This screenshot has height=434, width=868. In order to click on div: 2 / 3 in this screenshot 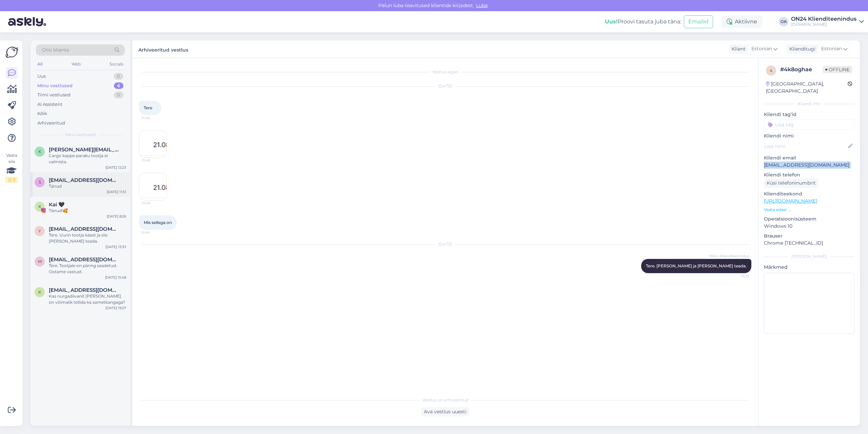, I will do `click(12, 180)`.